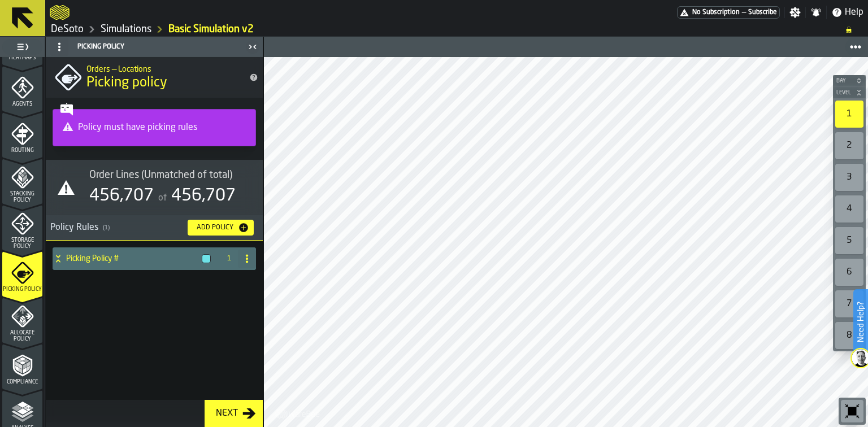  I want to click on span: Help, so click(853, 12).